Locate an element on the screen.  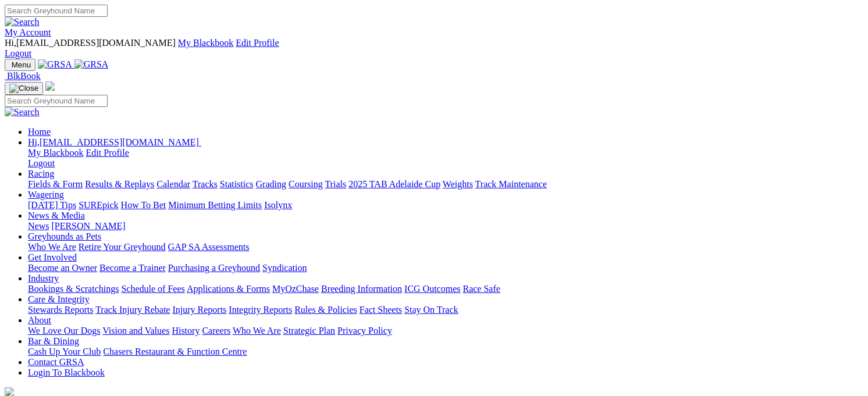
a: Vision and Values is located at coordinates (135, 331).